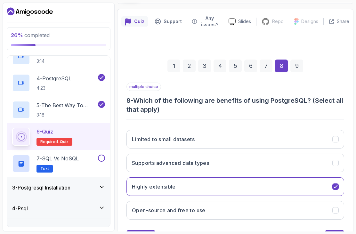 The width and height of the screenshot is (356, 234). I want to click on span: Required-, so click(50, 142).